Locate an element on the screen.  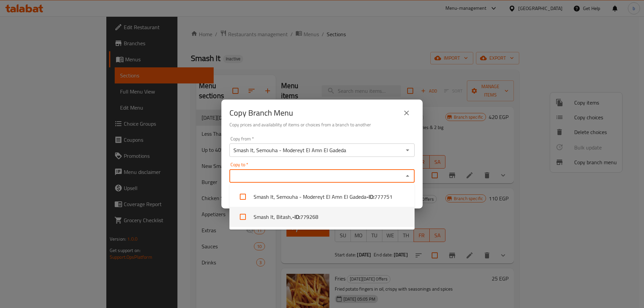
span: 779268 is located at coordinates (309, 217).